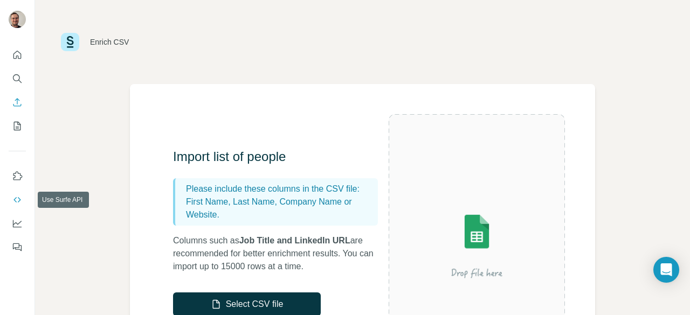 Image resolution: width=690 pixels, height=315 pixels. Describe the element at coordinates (17, 19) in the screenshot. I see `img: Avatar` at that location.